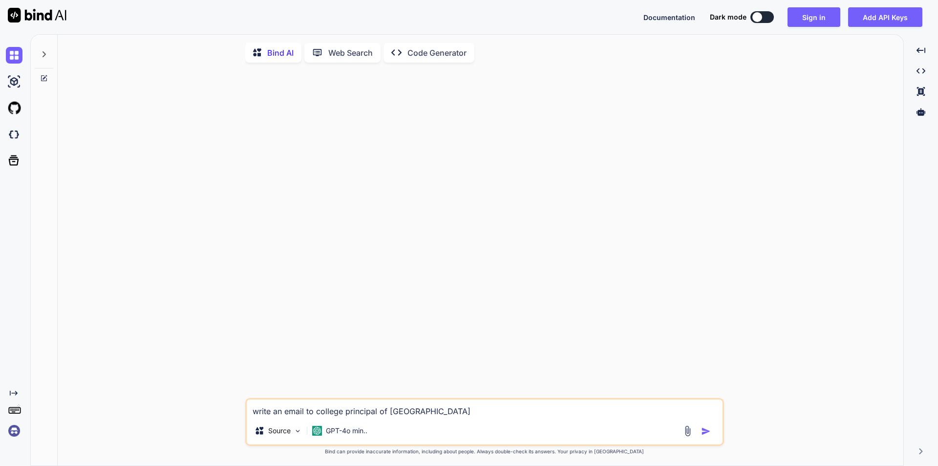 The height and width of the screenshot is (466, 938). Describe the element at coordinates (728, 17) in the screenshot. I see `span: Dark mode` at that location.